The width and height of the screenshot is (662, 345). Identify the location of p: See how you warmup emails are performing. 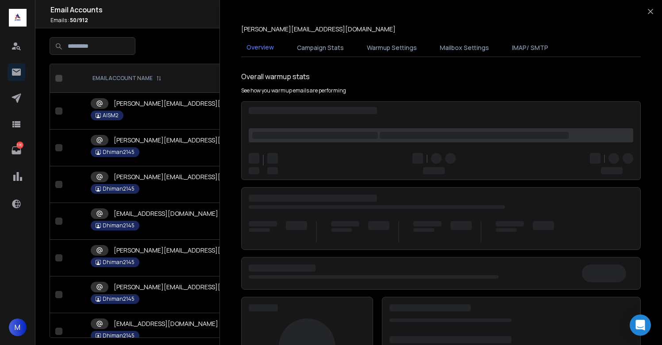
(293, 91).